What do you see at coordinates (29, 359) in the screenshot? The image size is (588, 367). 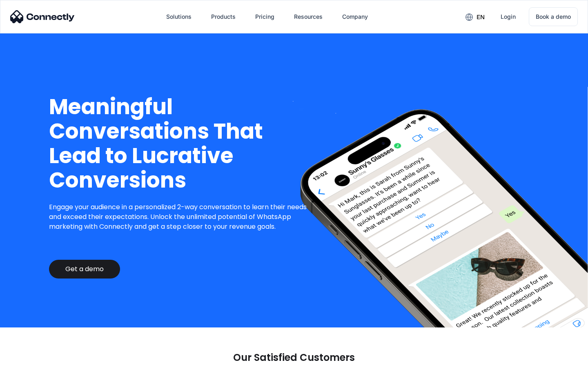 I see `aside: Language selected: English` at bounding box center [29, 359].